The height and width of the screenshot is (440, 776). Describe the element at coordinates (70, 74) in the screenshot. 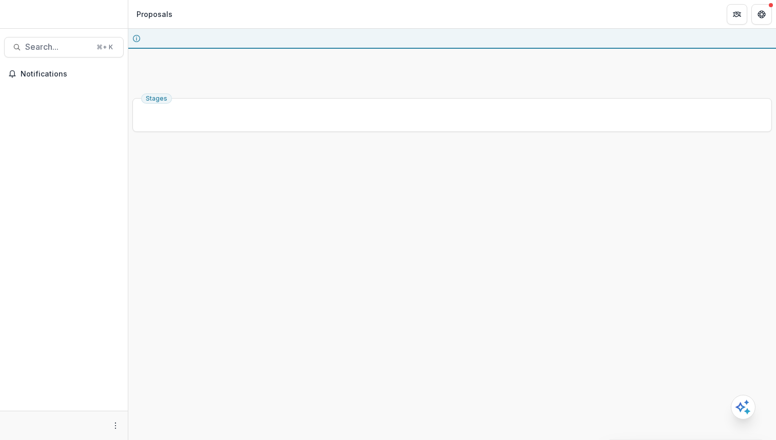

I see `span: Notifications` at that location.